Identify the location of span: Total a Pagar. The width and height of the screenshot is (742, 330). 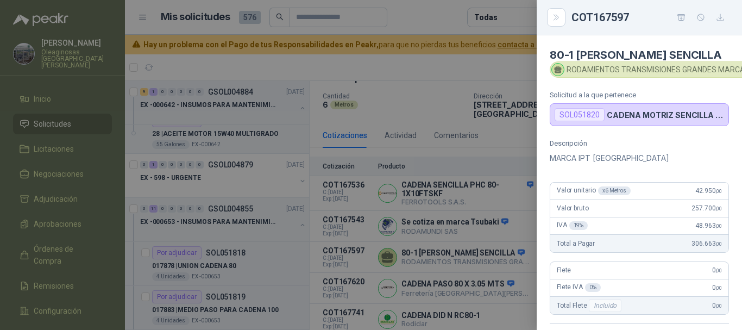
(576, 243).